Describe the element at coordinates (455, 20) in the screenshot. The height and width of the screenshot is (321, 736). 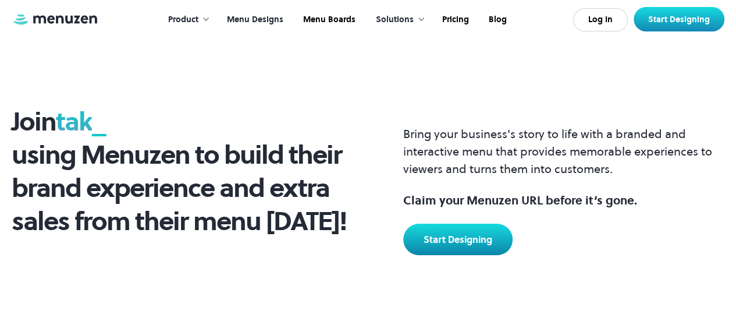
I see `a: Pricing` at that location.